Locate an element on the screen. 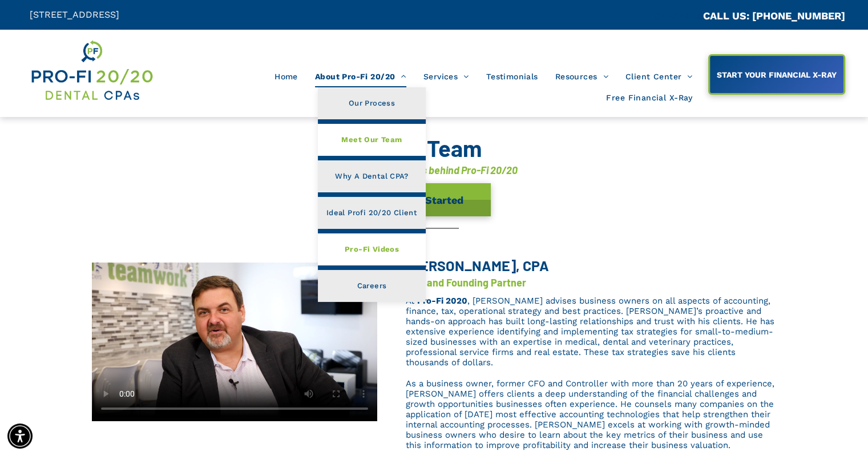  span: Why A Dental CPA? is located at coordinates (371, 176).